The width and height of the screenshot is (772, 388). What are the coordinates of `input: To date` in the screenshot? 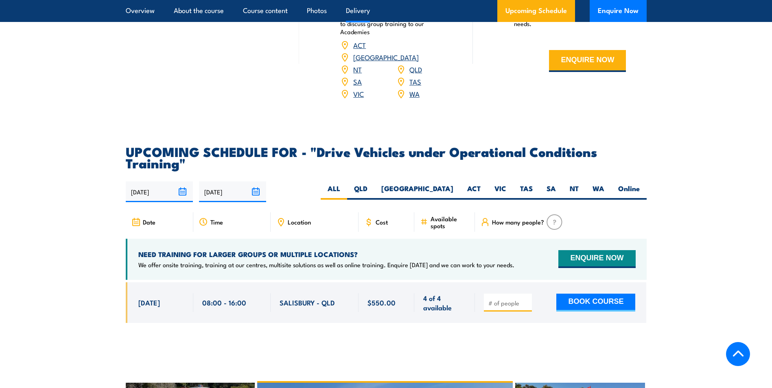 It's located at (232, 192).